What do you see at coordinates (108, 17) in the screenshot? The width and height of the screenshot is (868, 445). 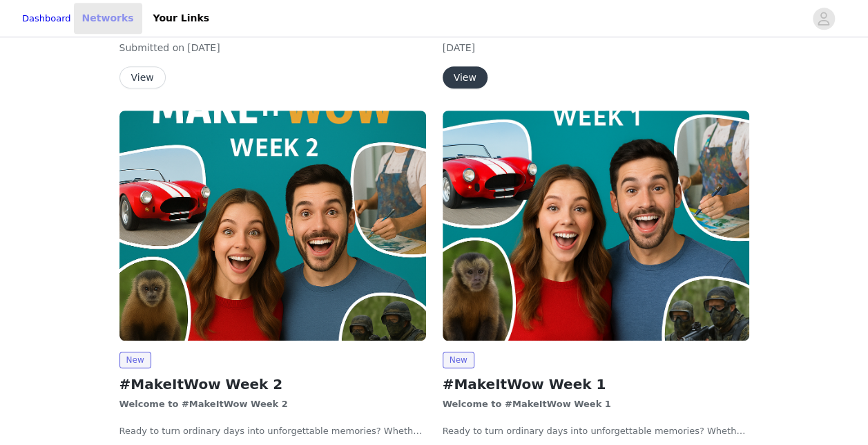 I see `a: Networks` at bounding box center [108, 17].